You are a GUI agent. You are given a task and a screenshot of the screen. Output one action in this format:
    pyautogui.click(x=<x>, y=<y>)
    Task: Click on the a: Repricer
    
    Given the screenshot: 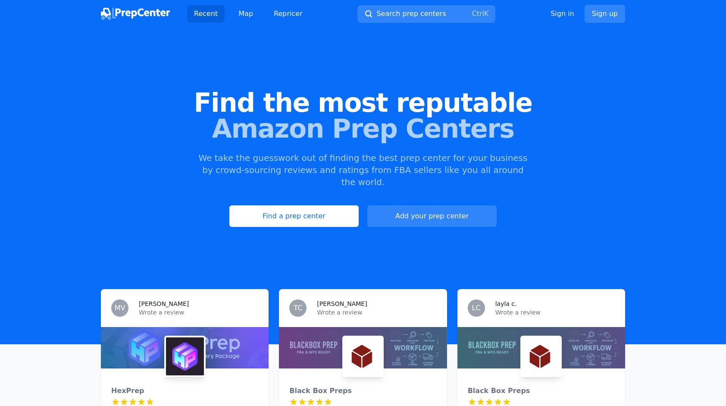 What is the action you would take?
    pyautogui.click(x=288, y=14)
    